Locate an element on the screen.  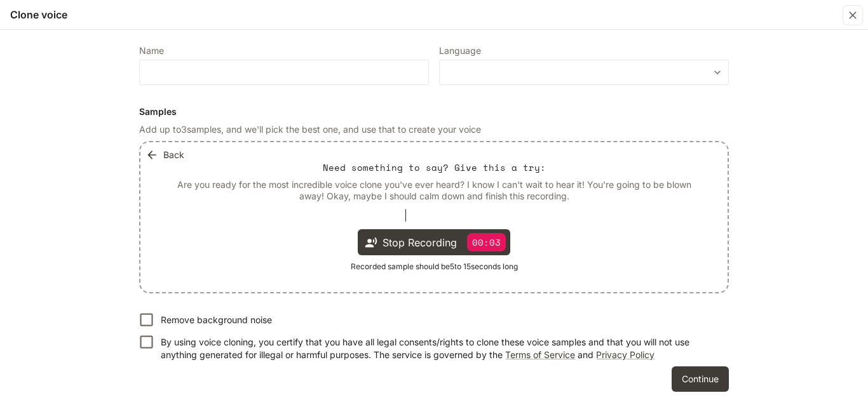
p: Language is located at coordinates (460, 51).